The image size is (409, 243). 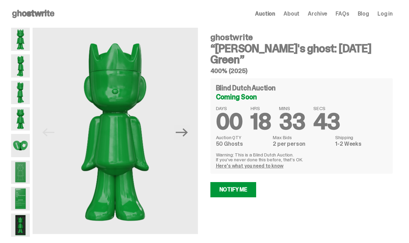 What do you see at coordinates (229, 122) in the screenshot?
I see `span: 00` at bounding box center [229, 122].